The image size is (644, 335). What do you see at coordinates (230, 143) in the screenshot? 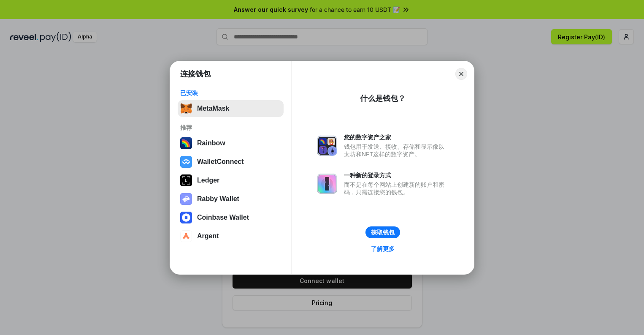
I see `button: Rainbow` at bounding box center [230, 143].